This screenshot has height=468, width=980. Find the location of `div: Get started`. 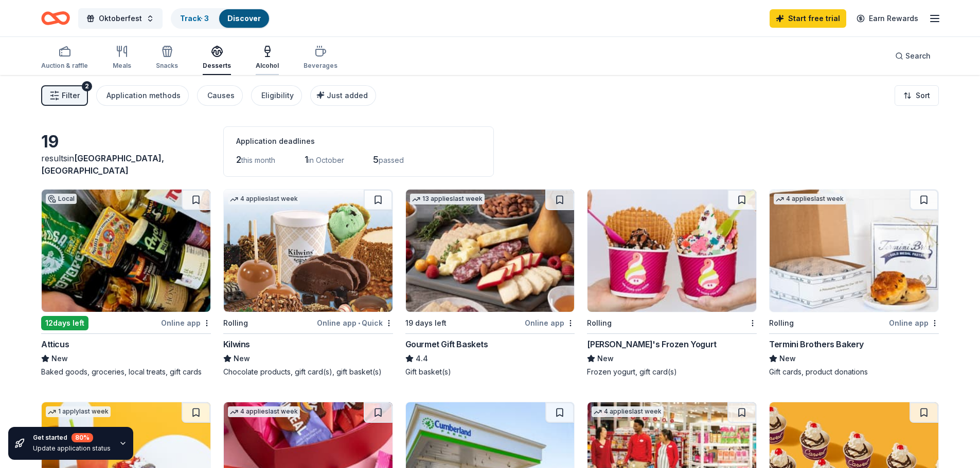

div: Get started is located at coordinates (71, 438).